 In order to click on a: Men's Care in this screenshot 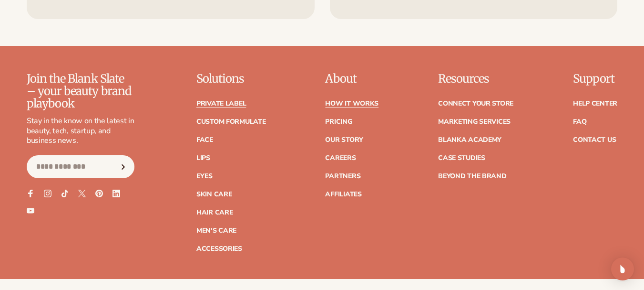, I will do `click(216, 231)`.